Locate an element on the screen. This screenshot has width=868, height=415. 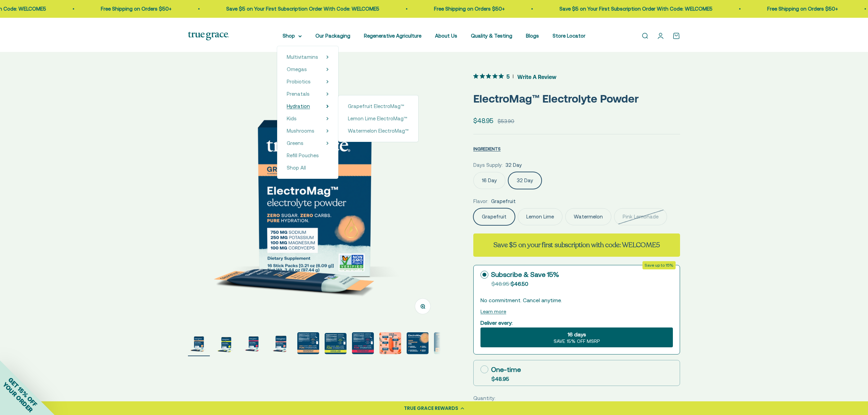
img: 750 mg sodium for fluid balance and cellular communication.* 250 mg potassium supports blood pres... is located at coordinates (308, 343).